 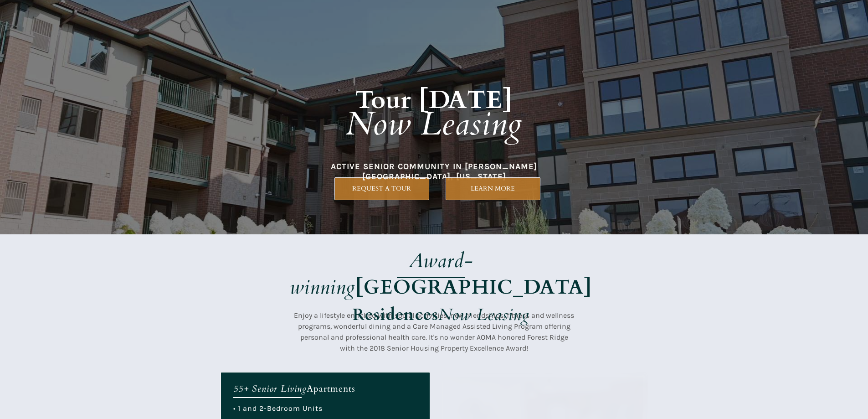 What do you see at coordinates (382, 189) in the screenshot?
I see `a: REQUEST A TOUR` at bounding box center [382, 189].